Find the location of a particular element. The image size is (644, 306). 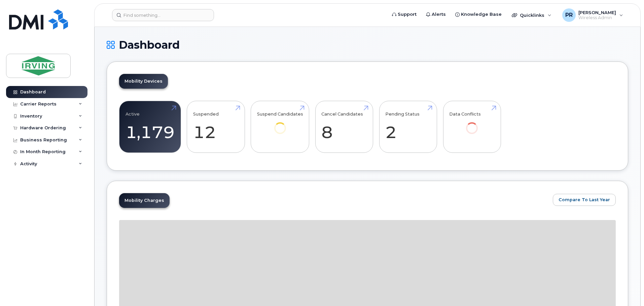

h1: Dashboard is located at coordinates (368, 45).